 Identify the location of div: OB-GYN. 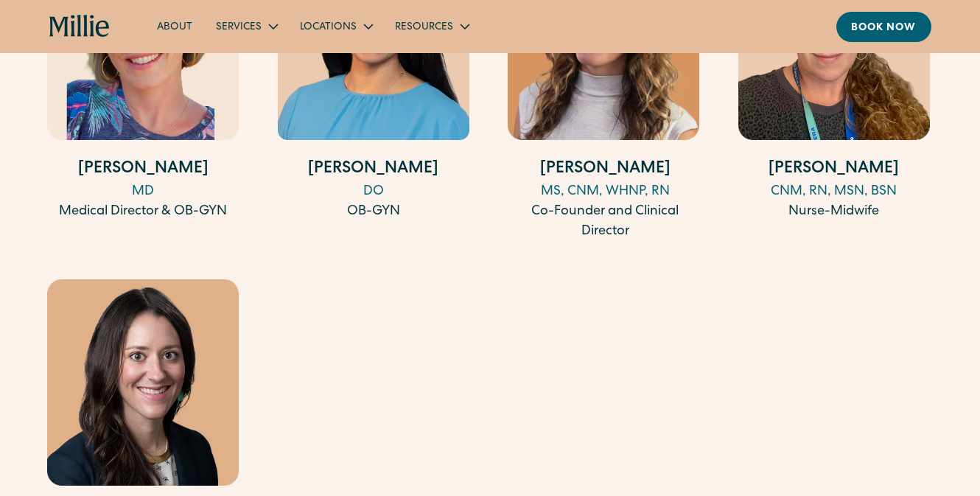
(373, 211).